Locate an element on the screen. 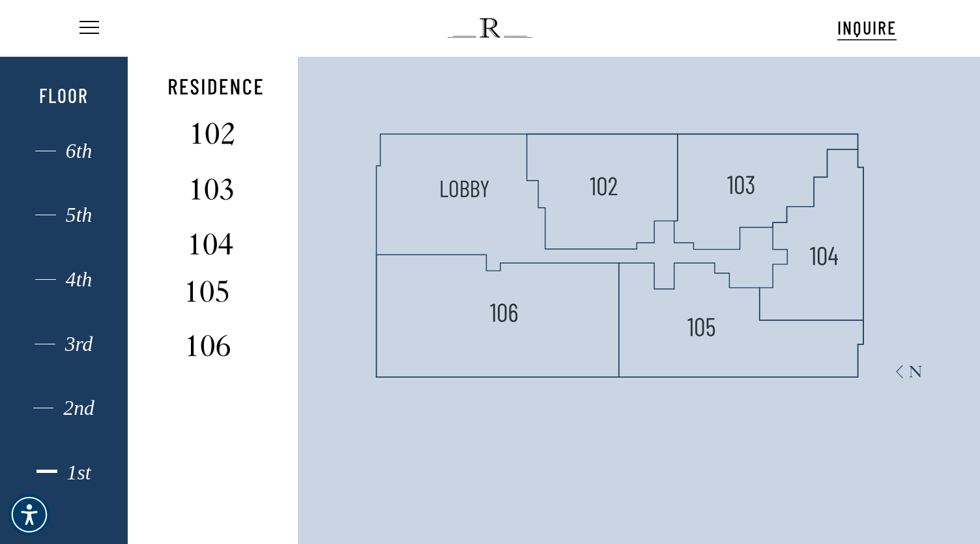 This screenshot has width=980, height=544. img: 106-1.svg is located at coordinates (210, 345).